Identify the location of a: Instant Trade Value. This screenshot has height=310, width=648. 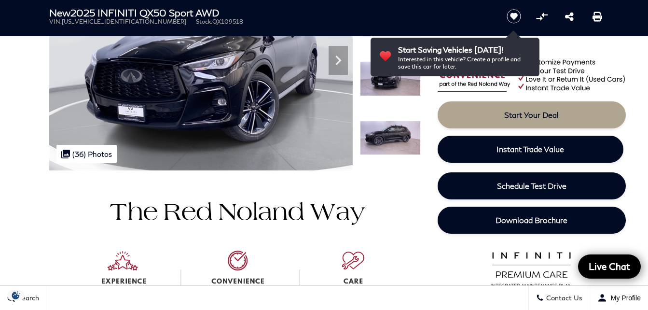
(530, 149).